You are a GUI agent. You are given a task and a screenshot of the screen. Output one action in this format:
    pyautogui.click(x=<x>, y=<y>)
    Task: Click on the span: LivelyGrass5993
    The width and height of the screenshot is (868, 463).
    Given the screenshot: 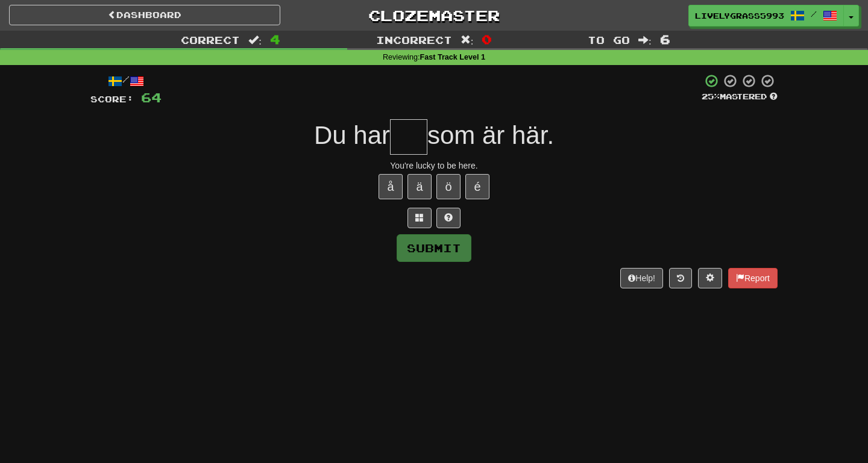 What is the action you would take?
    pyautogui.click(x=740, y=16)
    